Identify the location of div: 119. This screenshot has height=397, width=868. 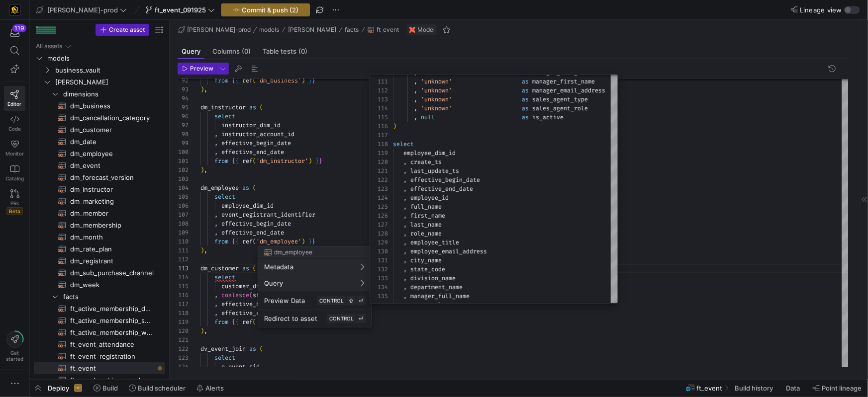
(379, 153).